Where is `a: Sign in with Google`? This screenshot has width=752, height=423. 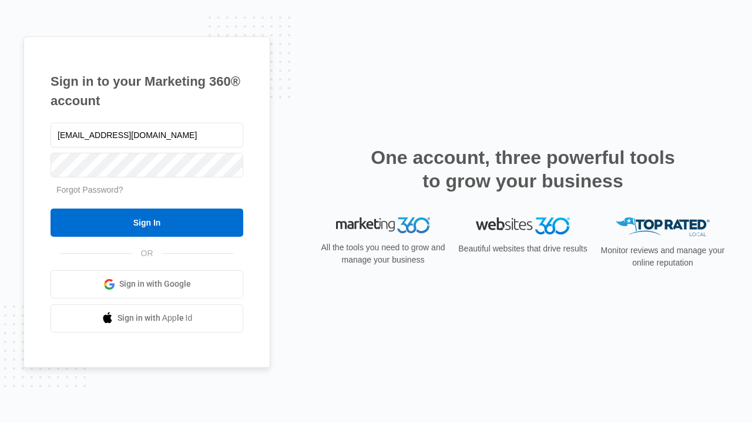
a: Sign in with Google is located at coordinates (147, 284).